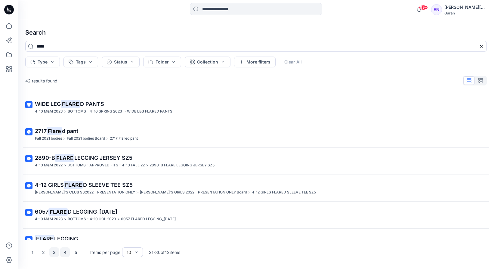  I want to click on p: 21 - 30 of 42 items, so click(164, 252).